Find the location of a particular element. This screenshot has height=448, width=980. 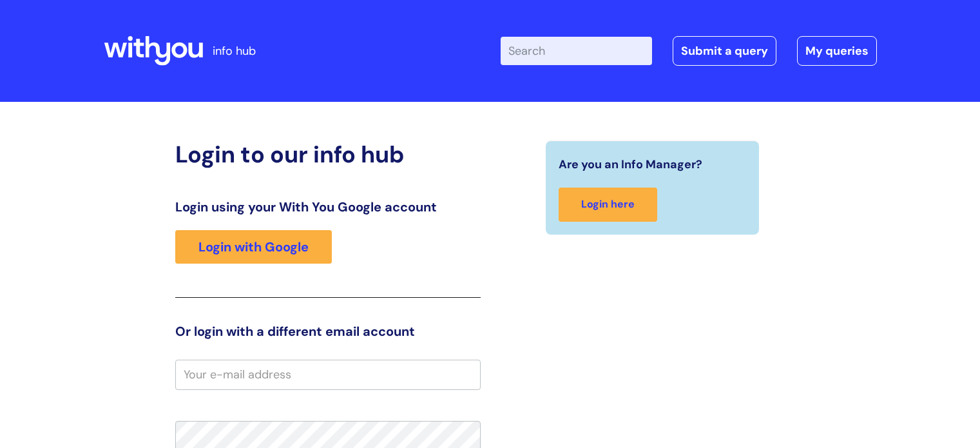

a: Login here is located at coordinates (608, 205).